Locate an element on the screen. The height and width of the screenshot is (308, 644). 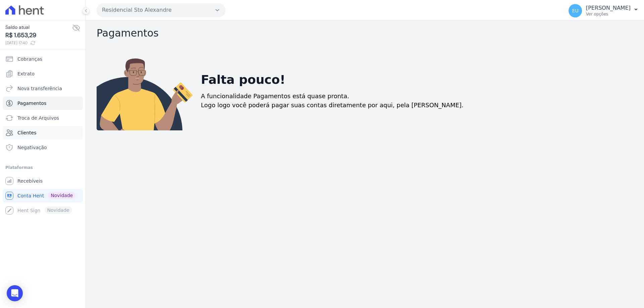
span: Pagamentos is located at coordinates (32, 103).